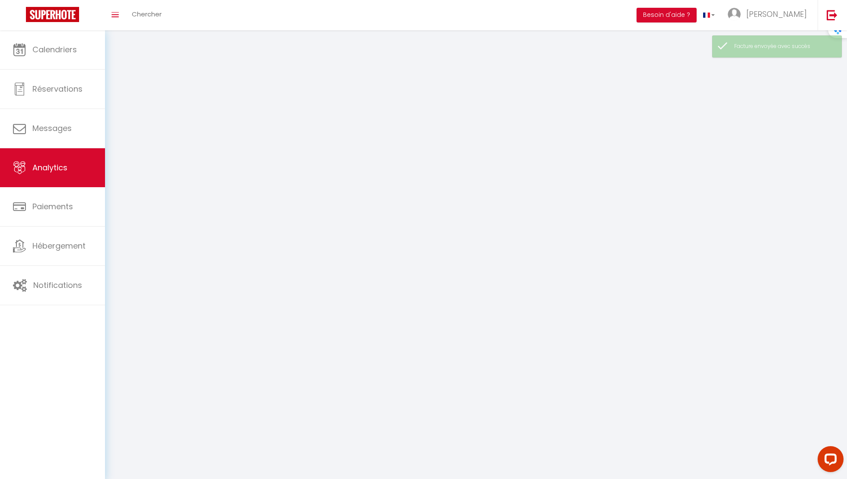  Describe the element at coordinates (667, 15) in the screenshot. I see `button: Besoin d'aide ?` at that location.